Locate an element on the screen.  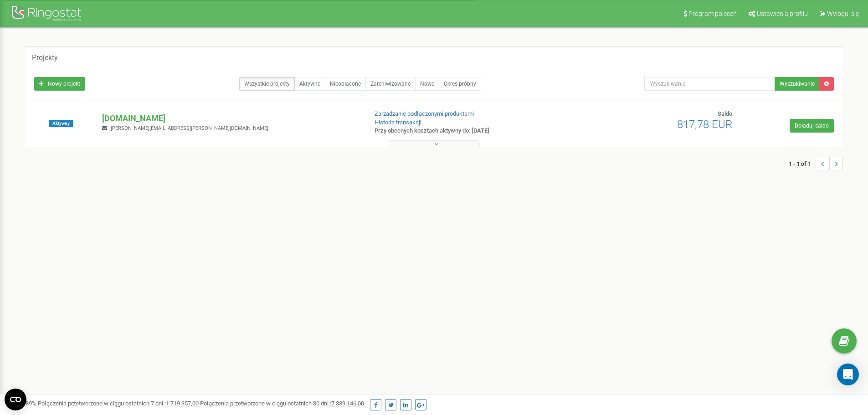
span: Ustawienia profilu is located at coordinates (783, 14).